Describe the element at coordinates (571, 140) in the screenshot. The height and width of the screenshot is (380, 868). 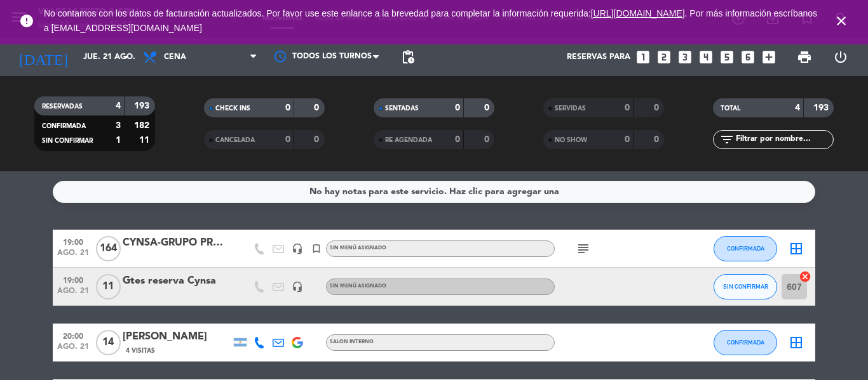
I see `span: NO SHOW` at that location.